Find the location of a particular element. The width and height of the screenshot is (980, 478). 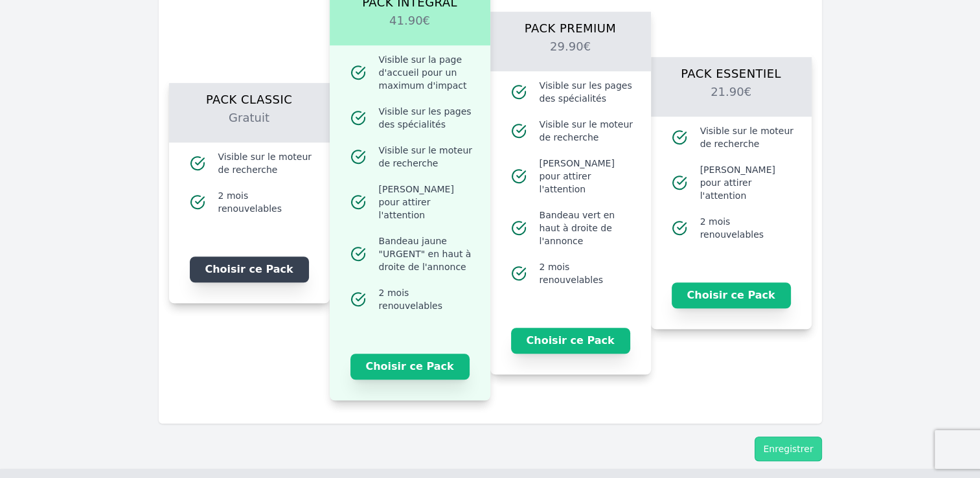

span: Visible sur la page d'accueil pour un maximum d'impact is located at coordinates (427, 72).